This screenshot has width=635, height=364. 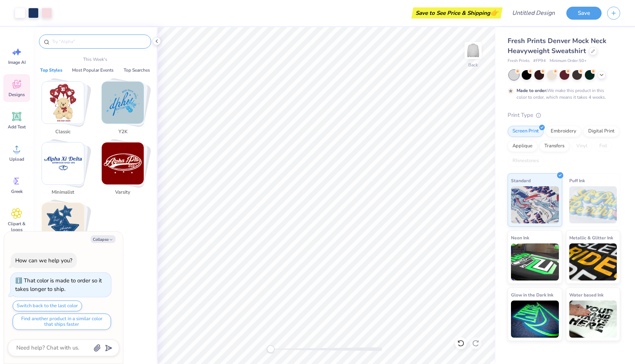 What do you see at coordinates (535, 319) in the screenshot?
I see `img: Glow in the Dark Ink` at bounding box center [535, 319].